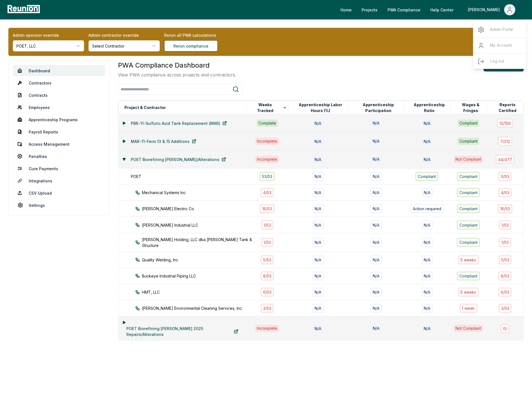 The height and width of the screenshot is (394, 532). Describe the element at coordinates (59, 95) in the screenshot. I see `a: Contracts` at that location.